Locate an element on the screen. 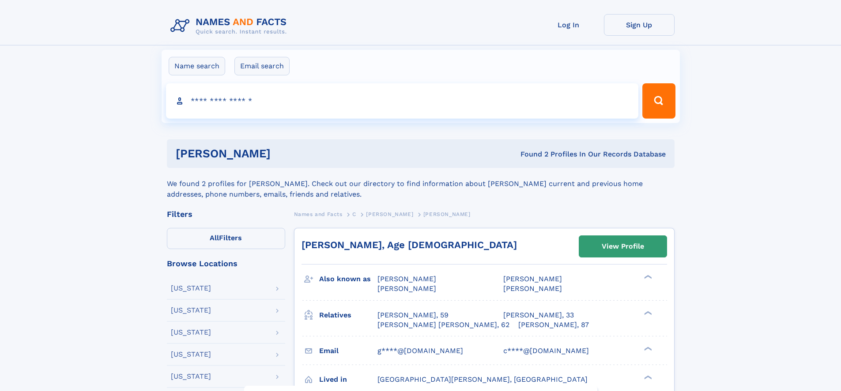  input: search input is located at coordinates (402, 101).